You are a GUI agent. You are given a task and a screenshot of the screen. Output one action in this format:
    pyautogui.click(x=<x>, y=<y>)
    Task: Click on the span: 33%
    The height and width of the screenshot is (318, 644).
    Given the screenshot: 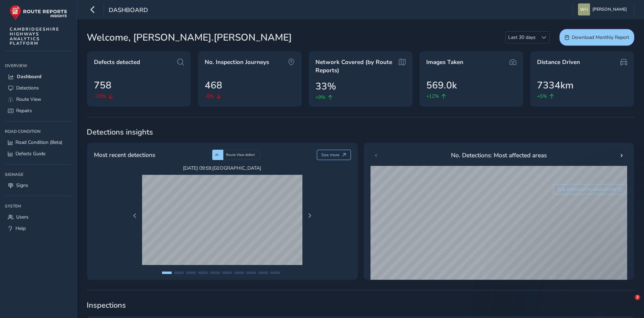 What is the action you would take?
    pyautogui.click(x=326, y=86)
    